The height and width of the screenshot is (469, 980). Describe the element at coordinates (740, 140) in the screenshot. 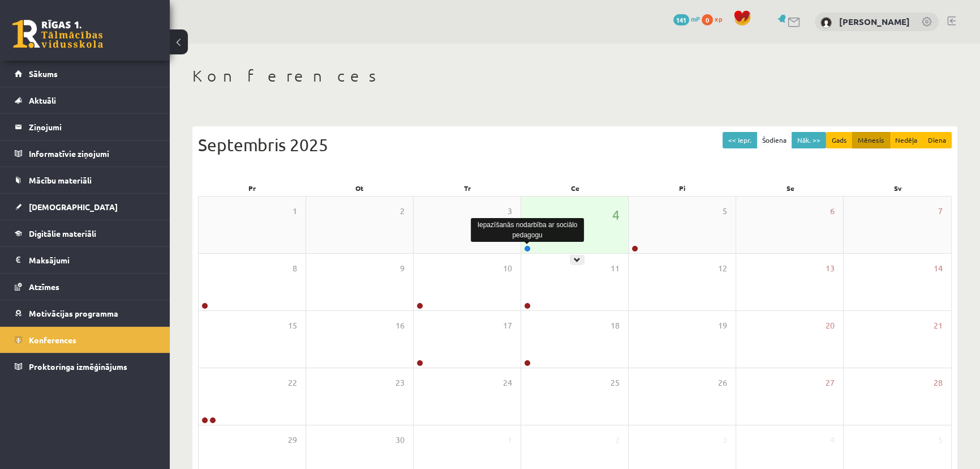

I see `button: << Iepr.` at that location.